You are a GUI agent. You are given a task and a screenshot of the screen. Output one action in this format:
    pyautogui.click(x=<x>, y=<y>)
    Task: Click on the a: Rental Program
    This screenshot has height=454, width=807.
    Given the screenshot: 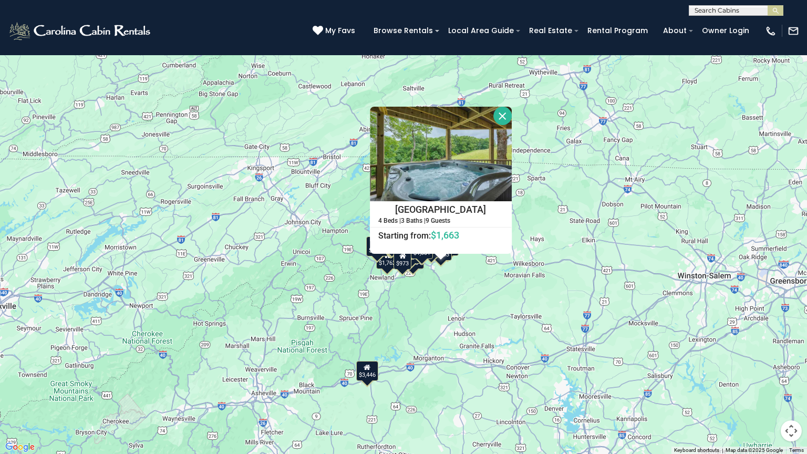 What is the action you would take?
    pyautogui.click(x=617, y=30)
    